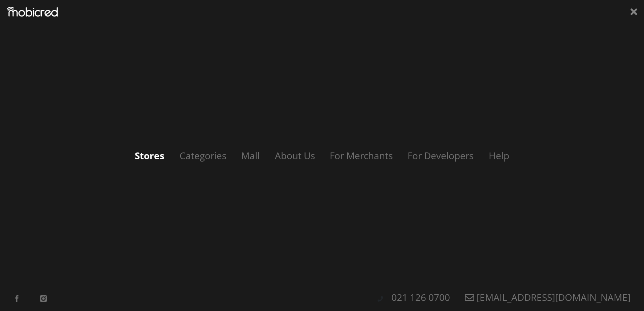 This screenshot has width=644, height=311. What do you see at coordinates (150, 155) in the screenshot?
I see `a: Stores` at bounding box center [150, 155].